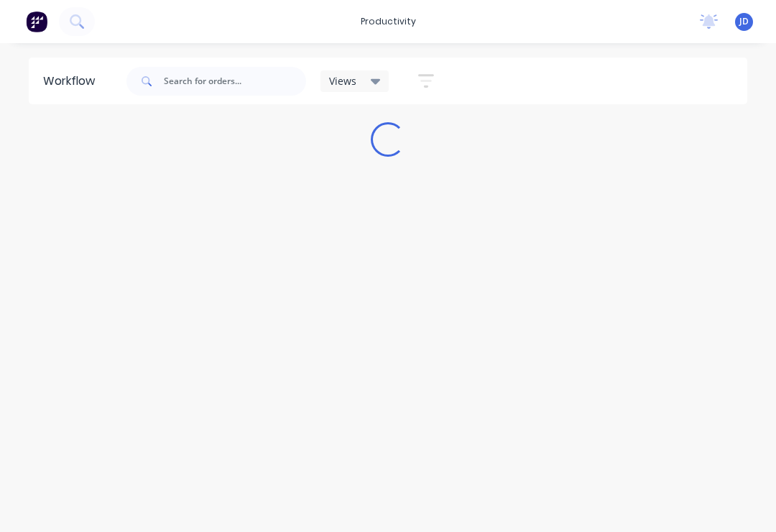 The height and width of the screenshot is (532, 776). I want to click on div: productivity, so click(388, 21).